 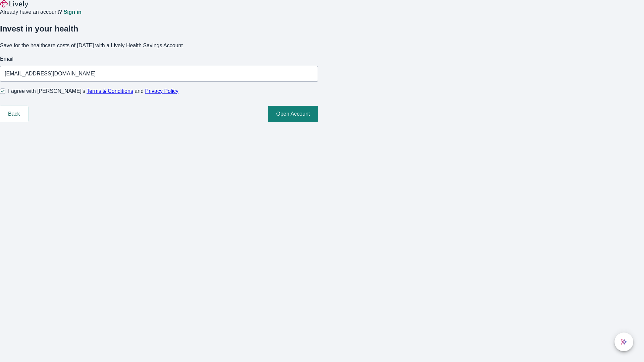 I want to click on button: chat, so click(x=624, y=342).